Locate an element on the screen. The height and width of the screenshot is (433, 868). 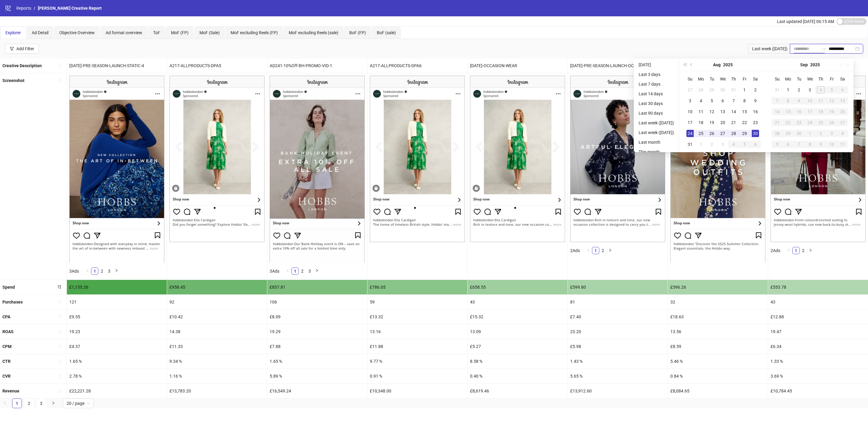
th: Sa is located at coordinates (755, 79).